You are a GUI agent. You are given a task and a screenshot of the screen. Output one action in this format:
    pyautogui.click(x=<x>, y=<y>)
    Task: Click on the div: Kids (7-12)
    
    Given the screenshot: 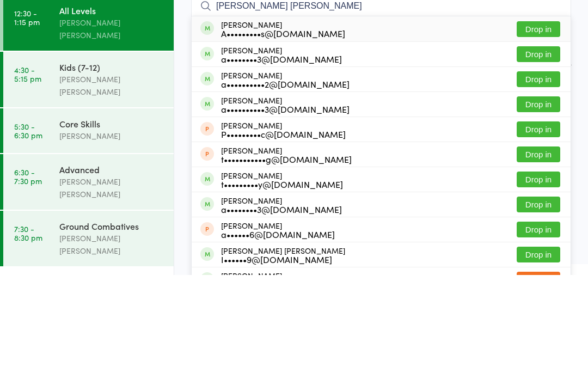 What is the action you would take?
    pyautogui.click(x=111, y=171)
    